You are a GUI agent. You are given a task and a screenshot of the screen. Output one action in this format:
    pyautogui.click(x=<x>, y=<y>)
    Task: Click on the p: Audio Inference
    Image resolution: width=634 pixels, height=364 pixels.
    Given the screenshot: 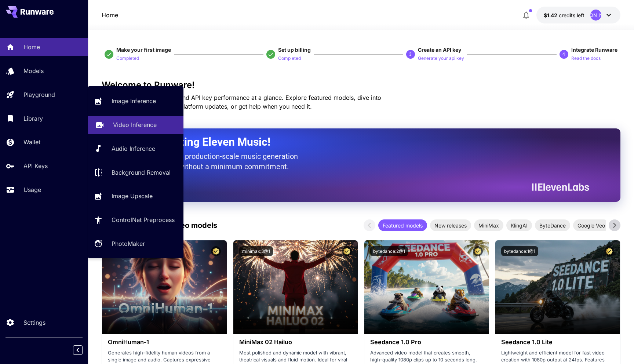 What is the action you would take?
    pyautogui.click(x=133, y=148)
    